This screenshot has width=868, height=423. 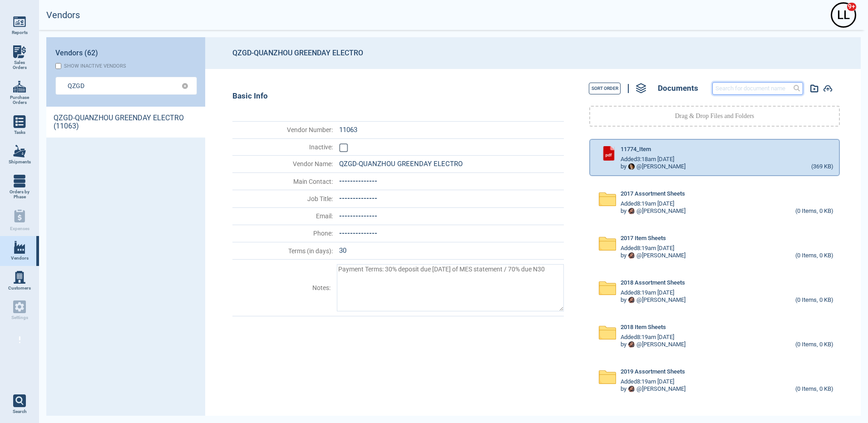 I want to click on button: Sort Order, so click(x=605, y=89).